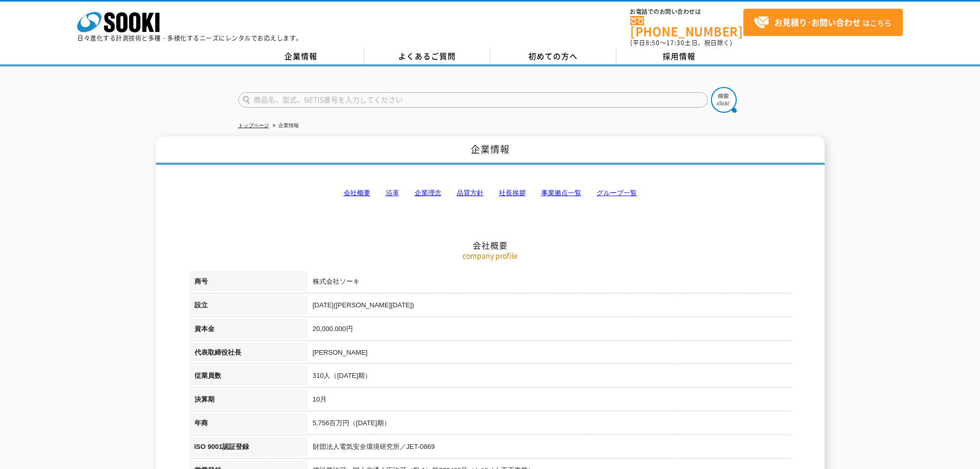 The image size is (980, 469). I want to click on th: 資本金, so click(249, 330).